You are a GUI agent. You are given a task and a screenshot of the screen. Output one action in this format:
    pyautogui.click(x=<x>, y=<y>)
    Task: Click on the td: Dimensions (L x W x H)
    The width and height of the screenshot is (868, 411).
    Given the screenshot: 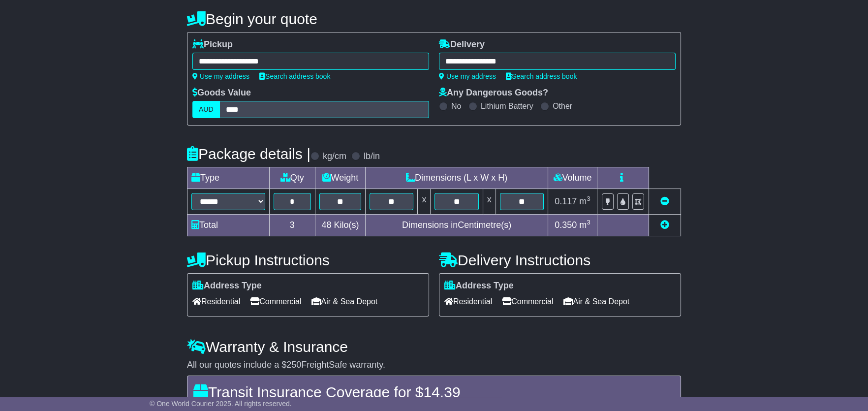 What is the action you would take?
    pyautogui.click(x=456, y=178)
    